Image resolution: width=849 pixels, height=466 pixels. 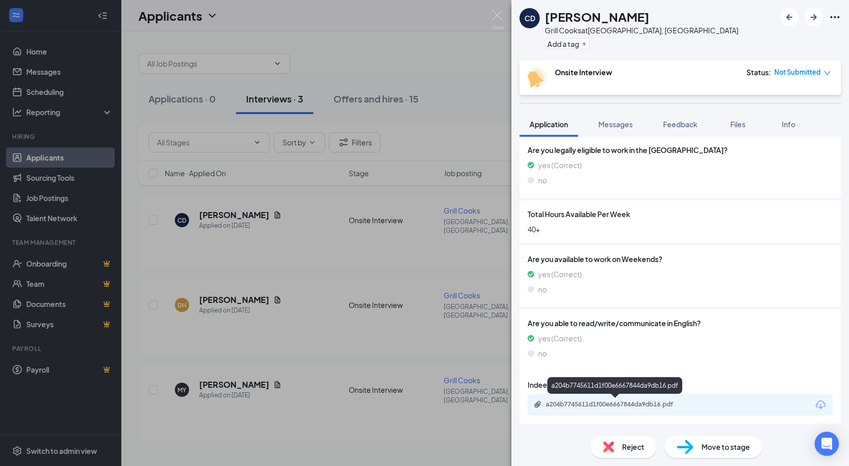 What do you see at coordinates (633, 447) in the screenshot?
I see `span: Reject` at bounding box center [633, 447].